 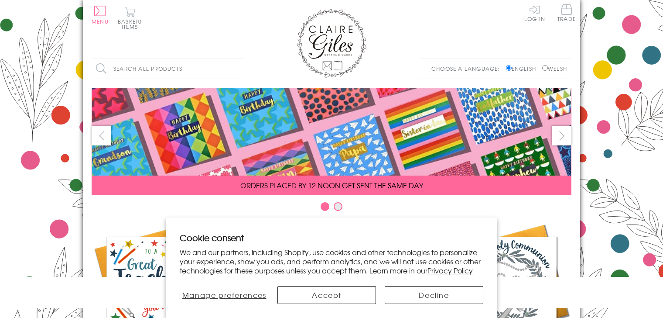 I want to click on button: Menu, so click(x=100, y=15).